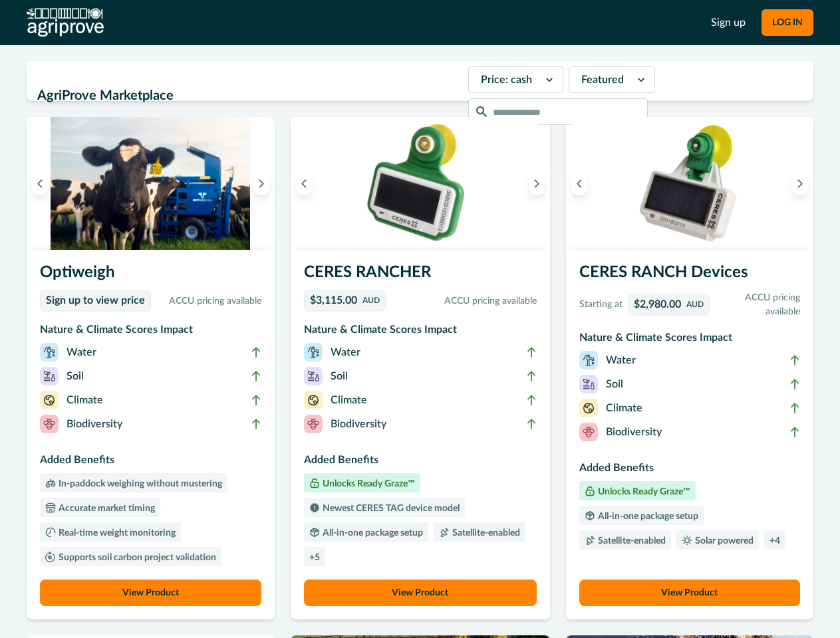 The width and height of the screenshot is (840, 638). Describe the element at coordinates (657, 305) in the screenshot. I see `p: $2,980.00` at that location.